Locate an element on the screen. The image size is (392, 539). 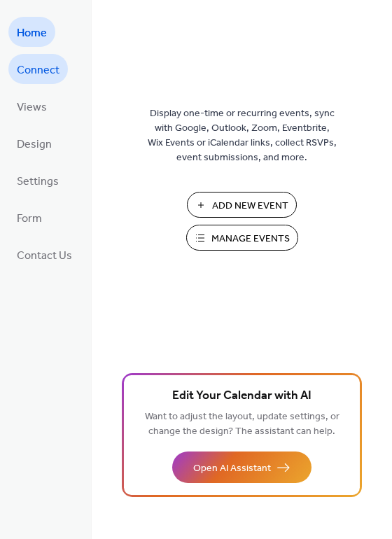
span: Settings is located at coordinates (38, 182).